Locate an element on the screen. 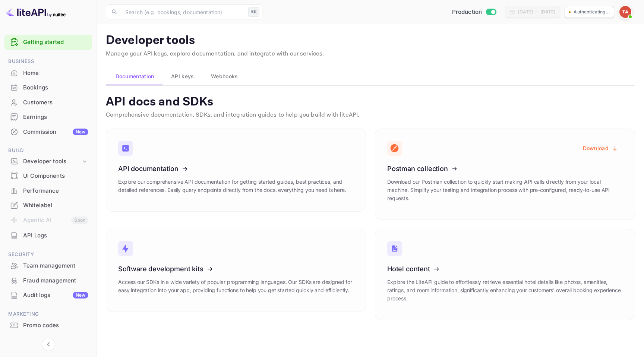 Image resolution: width=644 pixels, height=357 pixels. span: Marketing is located at coordinates (48, 314).